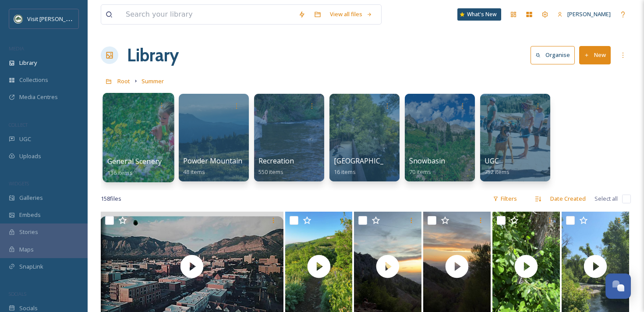 The image size is (644, 312). Describe the element at coordinates (552, 55) in the screenshot. I see `button: Organise` at that location.